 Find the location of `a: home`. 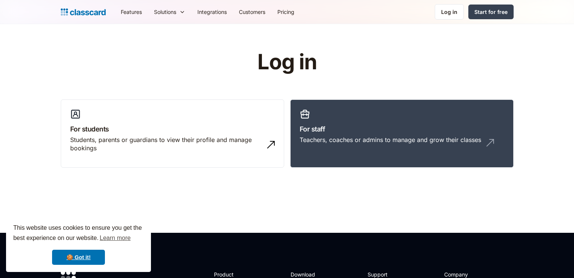

a: home is located at coordinates (83, 12).